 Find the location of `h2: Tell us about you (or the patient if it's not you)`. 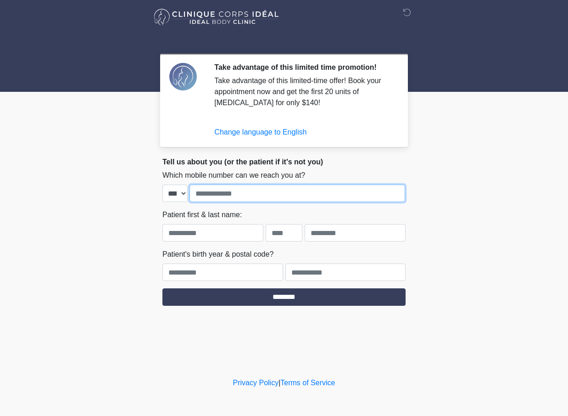

h2: Tell us about you (or the patient if it's not you) is located at coordinates (284, 161).